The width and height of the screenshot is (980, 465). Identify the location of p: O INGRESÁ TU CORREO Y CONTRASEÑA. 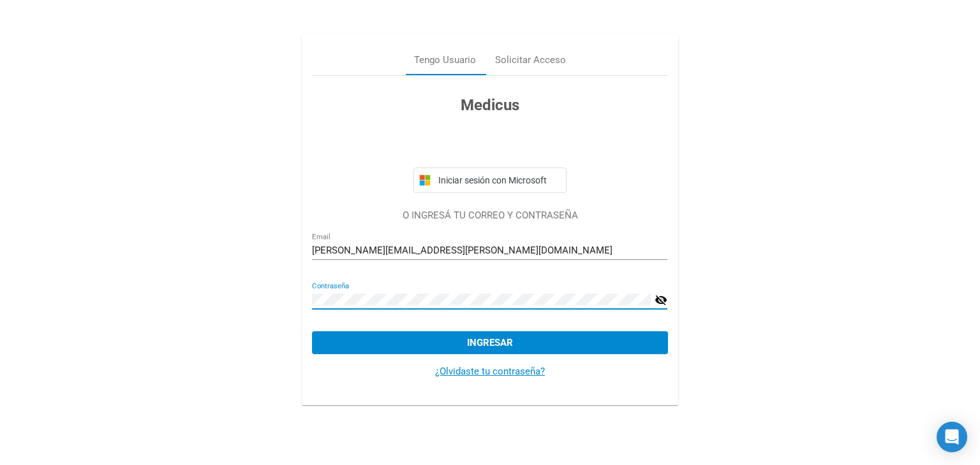
(489, 216).